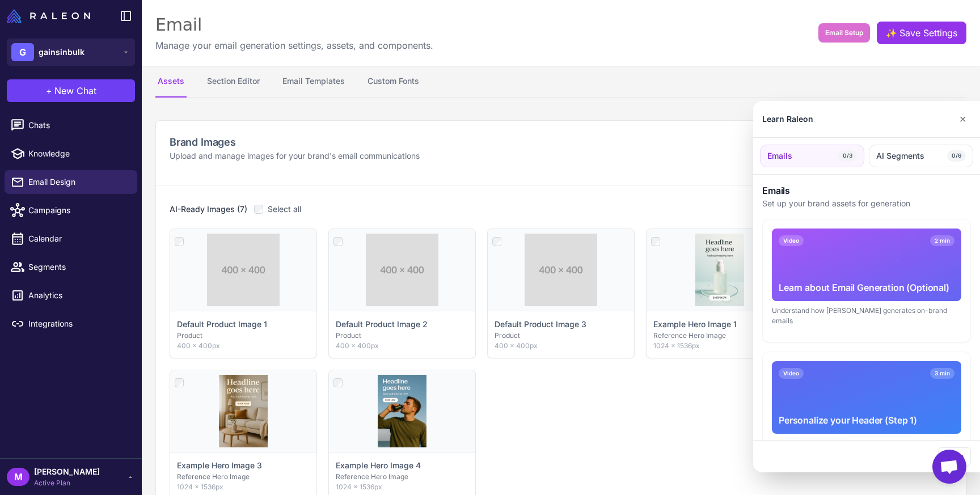 The width and height of the screenshot is (980, 495). What do you see at coordinates (949, 466) in the screenshot?
I see `a: Open chat` at bounding box center [949, 466].